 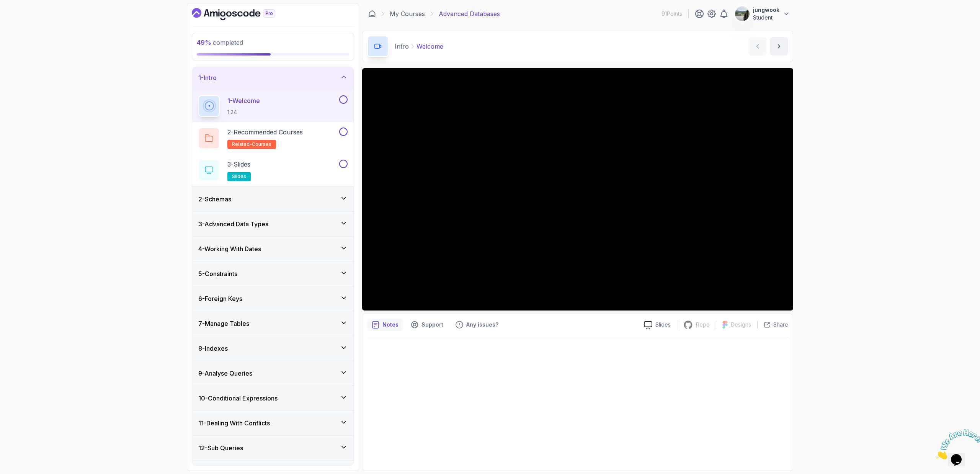 I want to click on button: previous content, so click(x=758, y=47).